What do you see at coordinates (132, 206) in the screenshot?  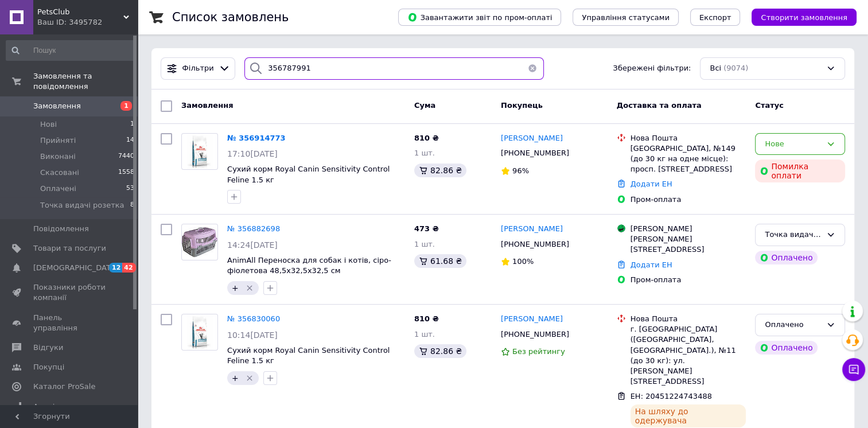 I see `span: 8` at bounding box center [132, 206].